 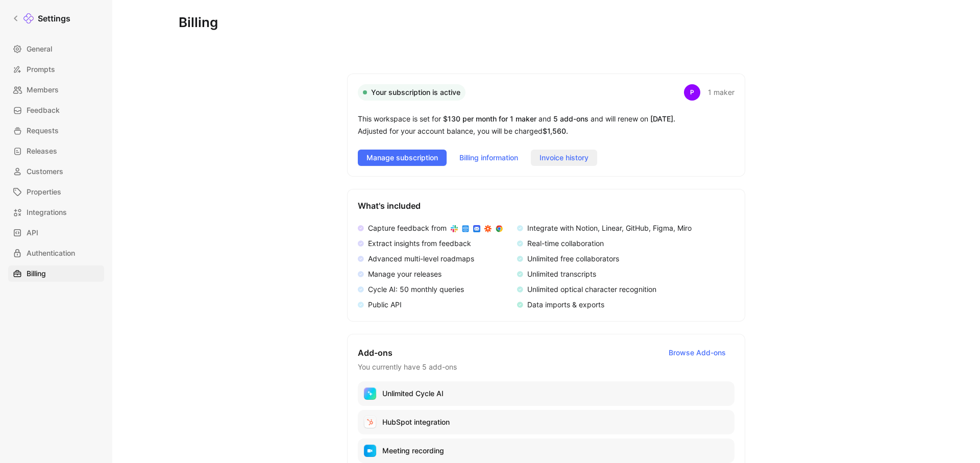 What do you see at coordinates (56, 212) in the screenshot?
I see `a: Integrations` at bounding box center [56, 212].